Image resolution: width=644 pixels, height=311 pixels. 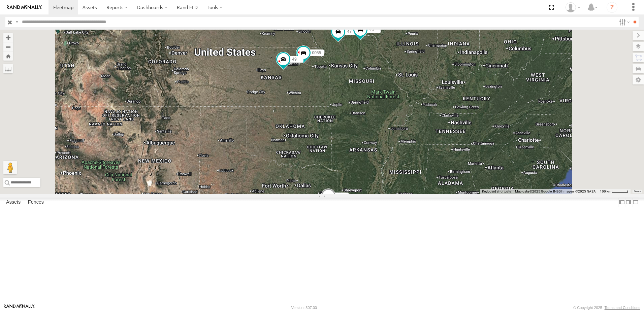 What do you see at coordinates (340, 196) in the screenshot?
I see `span: 545` at bounding box center [340, 196].